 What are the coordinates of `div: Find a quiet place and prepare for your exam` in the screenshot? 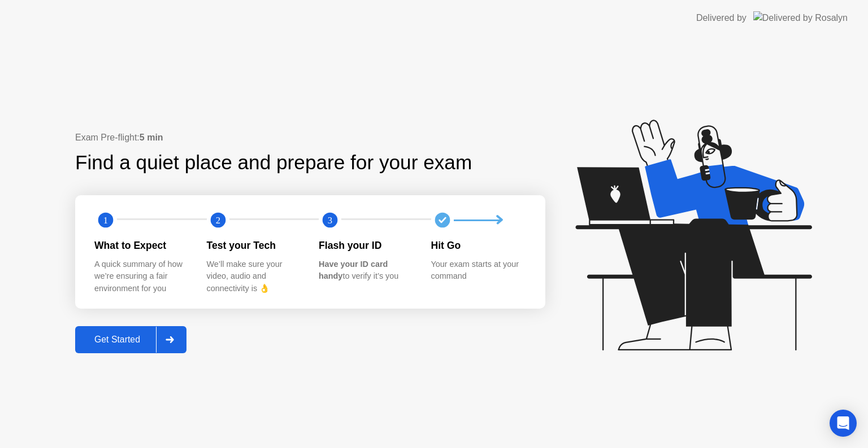 It's located at (274, 163).